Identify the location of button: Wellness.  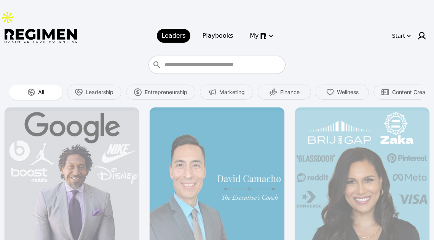
(343, 92).